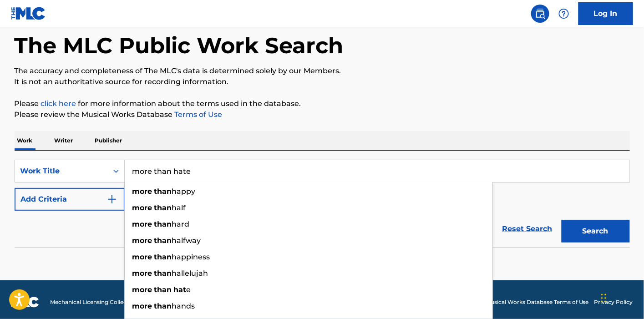 This screenshot has height=319, width=644. What do you see at coordinates (606, 14) in the screenshot?
I see `a: Log In` at bounding box center [606, 14].